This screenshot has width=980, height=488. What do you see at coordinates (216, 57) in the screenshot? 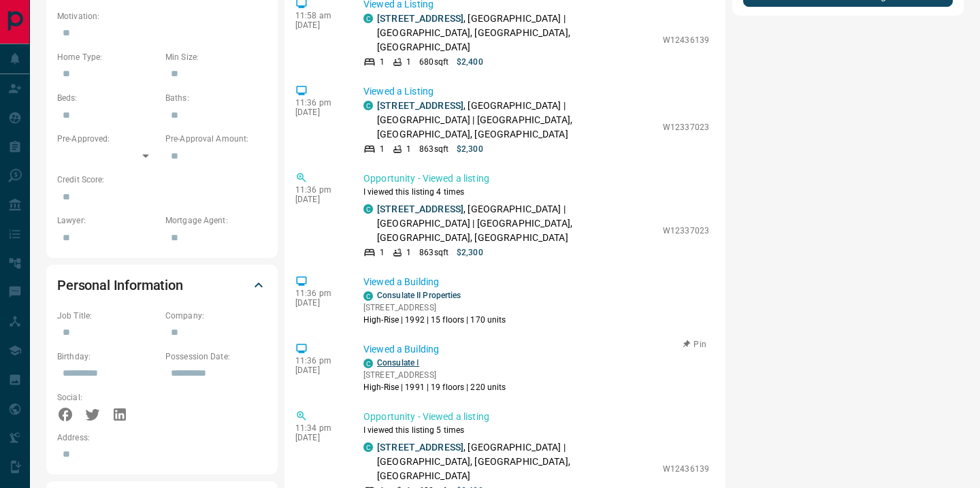
I see `p: Min Size:` at bounding box center [216, 57].